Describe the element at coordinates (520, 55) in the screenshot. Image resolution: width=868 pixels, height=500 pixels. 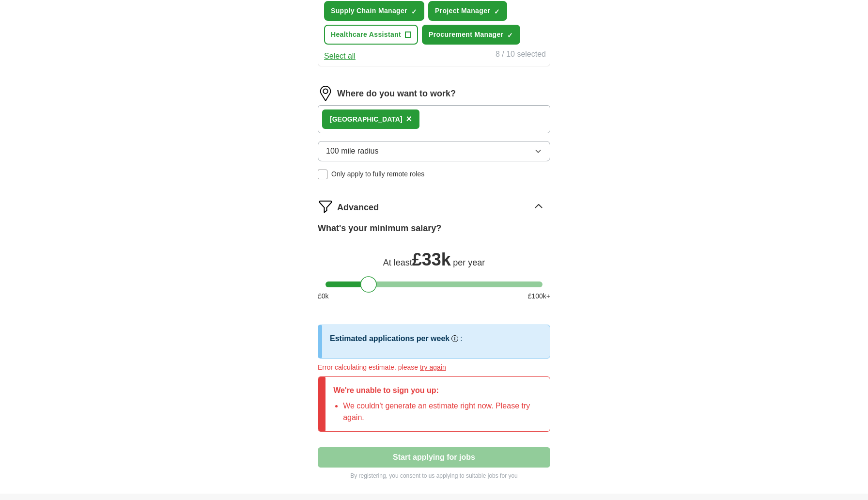
I see `div: 8 / 10 selected` at that location.